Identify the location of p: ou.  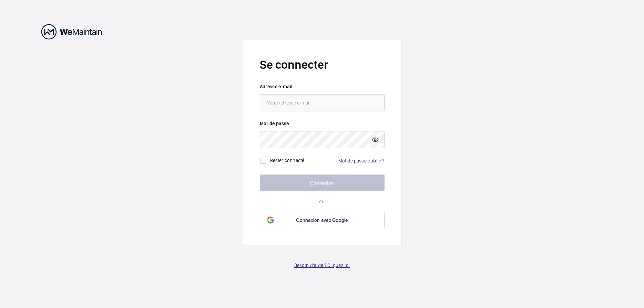
(322, 201).